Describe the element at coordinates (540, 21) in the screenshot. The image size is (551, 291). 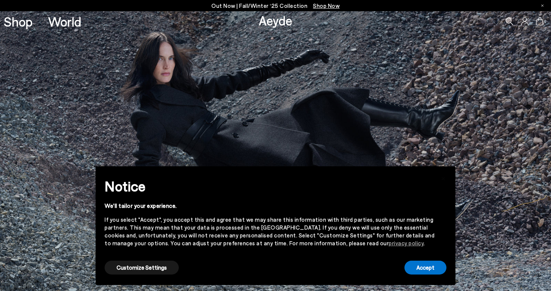
I see `a: 0` at that location.